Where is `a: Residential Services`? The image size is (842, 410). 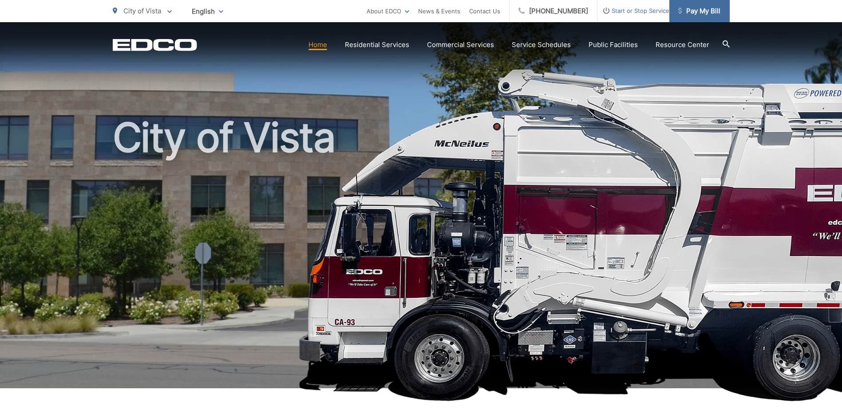
a: Residential Services is located at coordinates (377, 45).